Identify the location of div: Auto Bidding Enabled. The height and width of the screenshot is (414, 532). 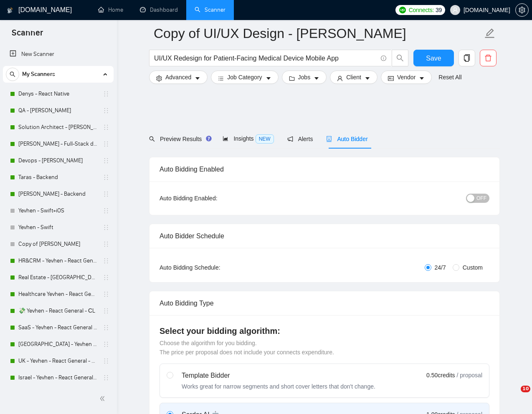
(324, 169).